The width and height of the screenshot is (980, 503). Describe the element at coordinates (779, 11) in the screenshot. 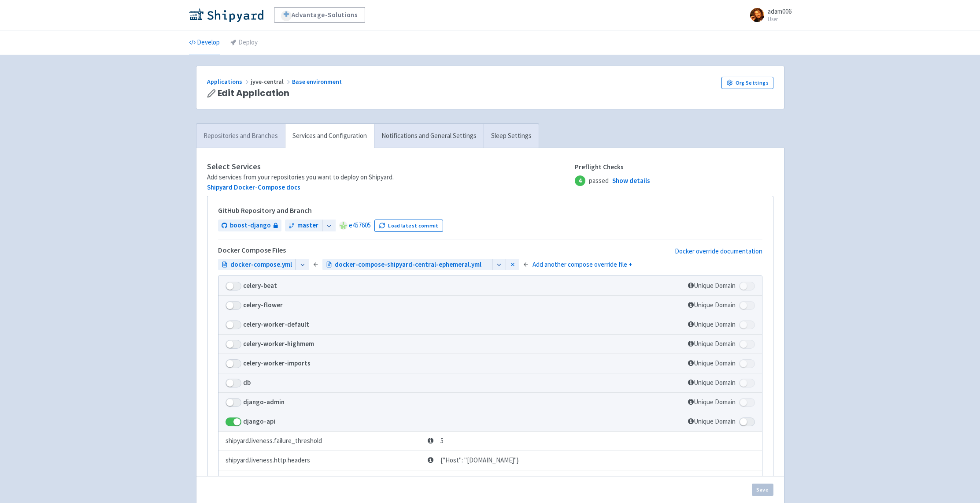

I see `span: adam006` at that location.